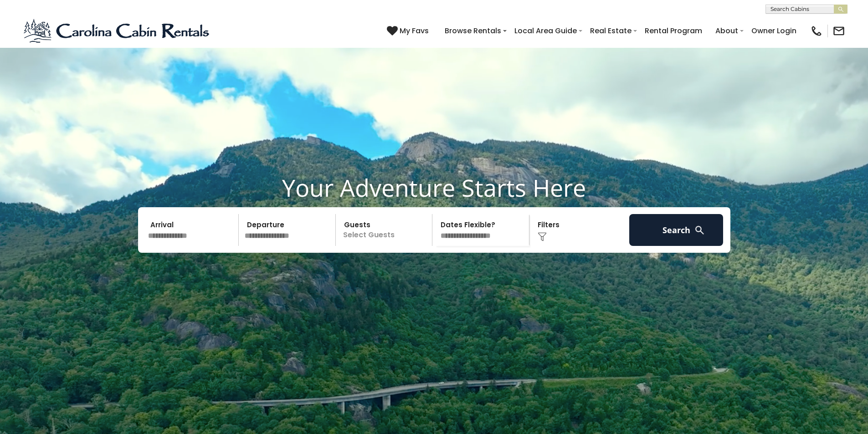  I want to click on img: Blue-2.png, so click(117, 31).